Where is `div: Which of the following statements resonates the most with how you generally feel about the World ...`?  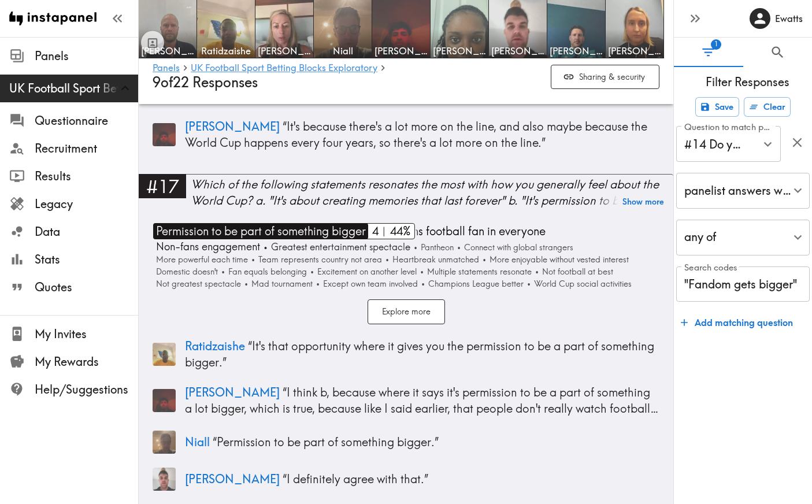 div: Which of the following statements resonates the most with how you generally feel about the World ... is located at coordinates (431, 192).